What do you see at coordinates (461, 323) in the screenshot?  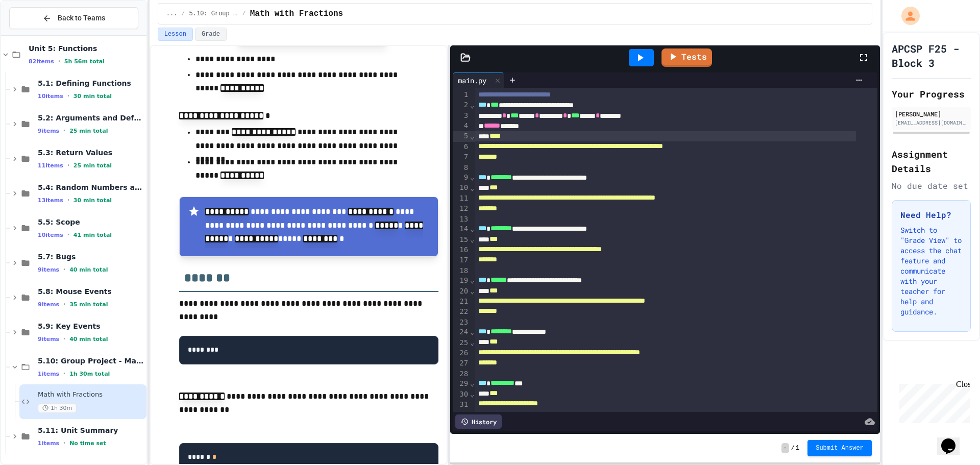 I see `div: 23` at bounding box center [461, 323].